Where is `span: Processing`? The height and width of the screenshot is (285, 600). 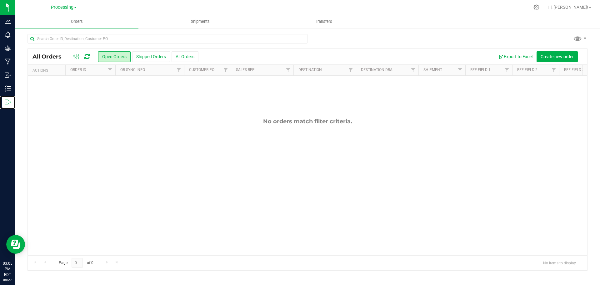 span: Processing is located at coordinates (62, 7).